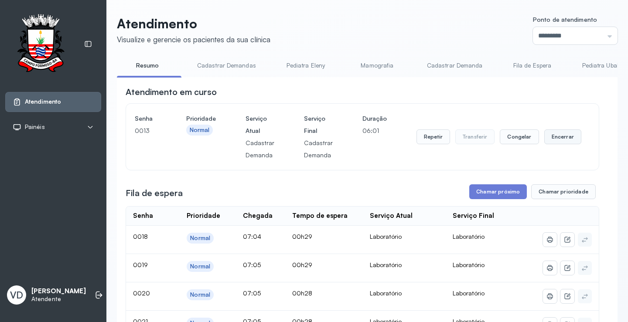 This screenshot has height=322, width=628. Describe the element at coordinates (498, 192) in the screenshot. I see `button: Chamar próximo` at that location.